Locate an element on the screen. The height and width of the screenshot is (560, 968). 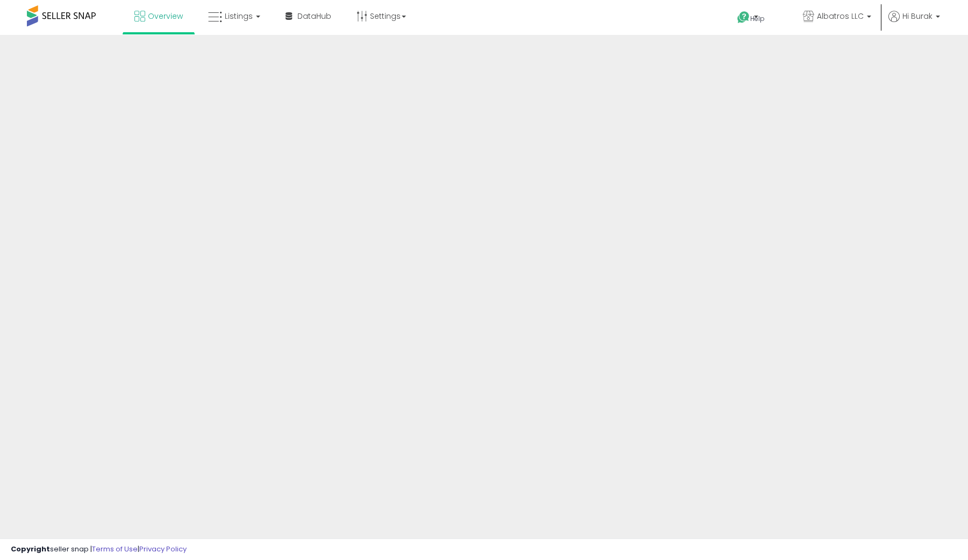
i: Get Help is located at coordinates (743, 17).